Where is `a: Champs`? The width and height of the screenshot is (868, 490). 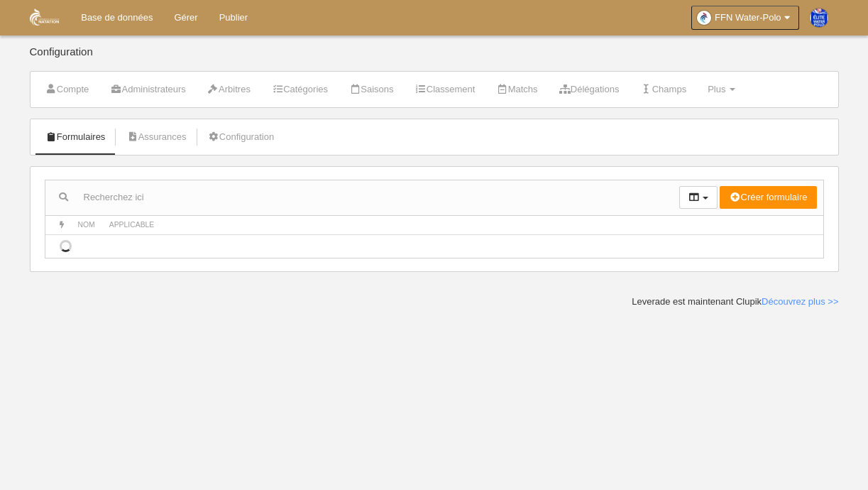
a: Champs is located at coordinates (663, 90).